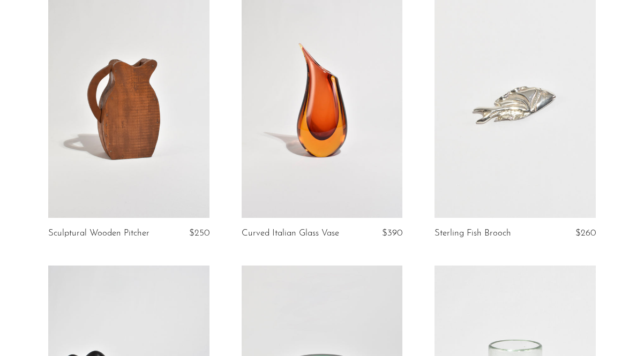 The image size is (644, 356). Describe the element at coordinates (473, 234) in the screenshot. I see `a: Sterling Fish Brooch` at that location.